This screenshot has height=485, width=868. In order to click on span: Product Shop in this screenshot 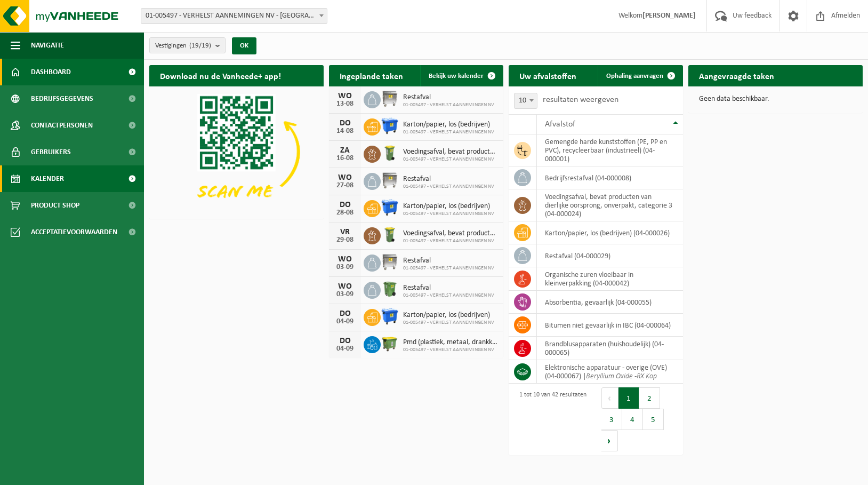, I will do `click(55, 206)`.